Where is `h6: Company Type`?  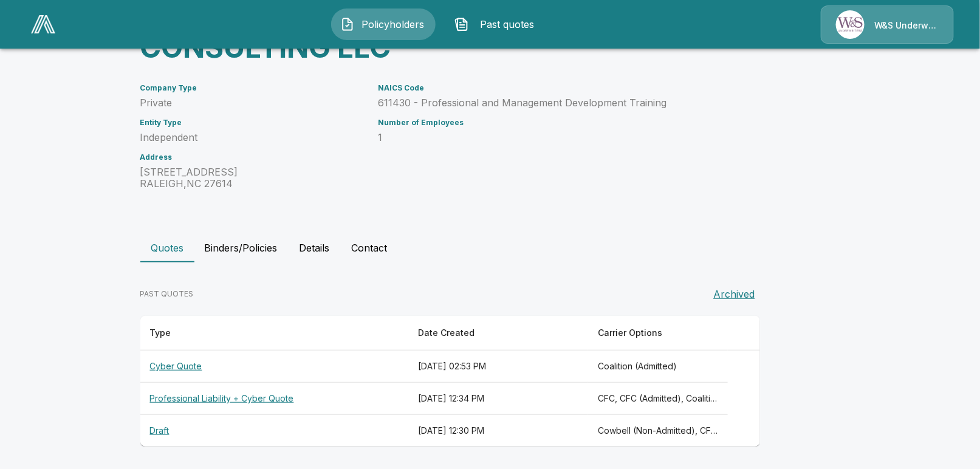
h6: Company Type is located at coordinates (252, 88).